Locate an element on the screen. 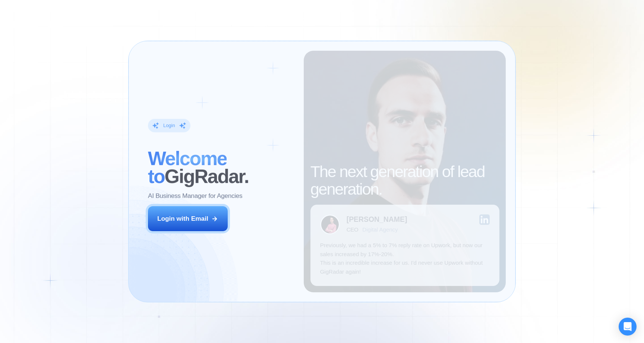  h2: ‍ GigRadar. is located at coordinates (221, 167).